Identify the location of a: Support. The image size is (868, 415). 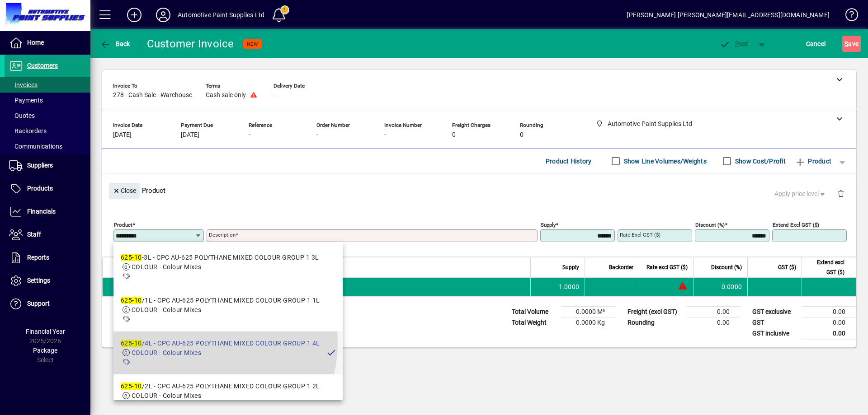
(48, 304).